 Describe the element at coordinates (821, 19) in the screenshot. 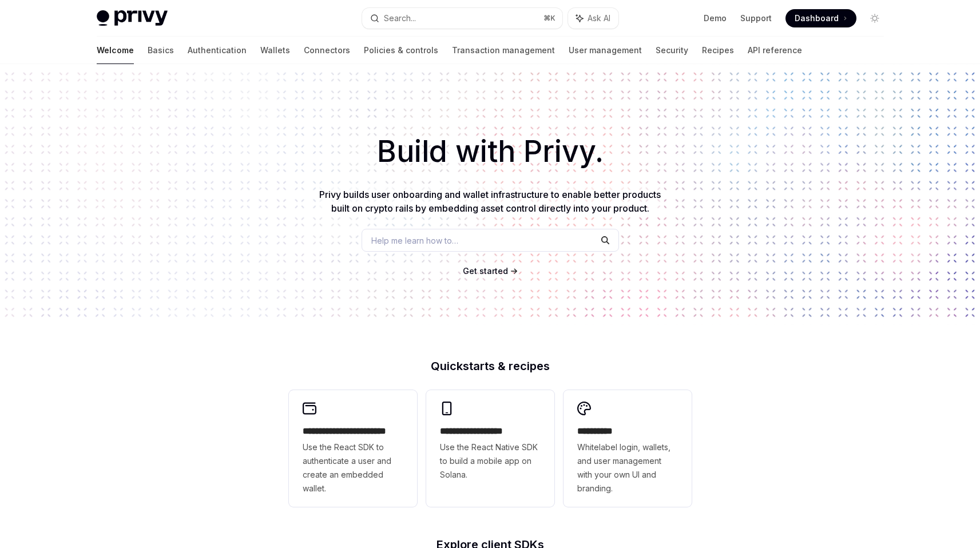

I see `a: Dashboard` at that location.